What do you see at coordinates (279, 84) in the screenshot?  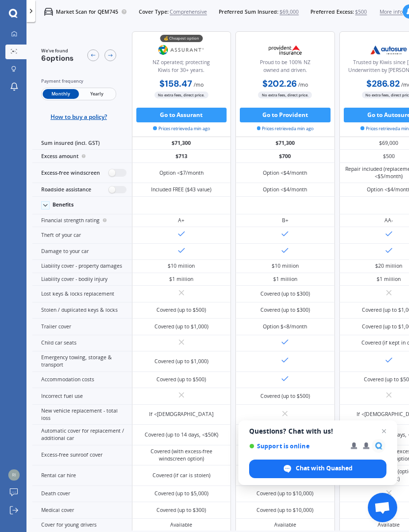 I see `b: $202.26` at bounding box center [279, 84].